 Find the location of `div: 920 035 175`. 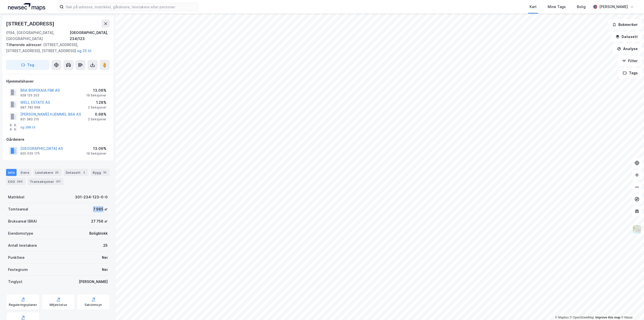

div: 920 035 175 is located at coordinates (30, 153).